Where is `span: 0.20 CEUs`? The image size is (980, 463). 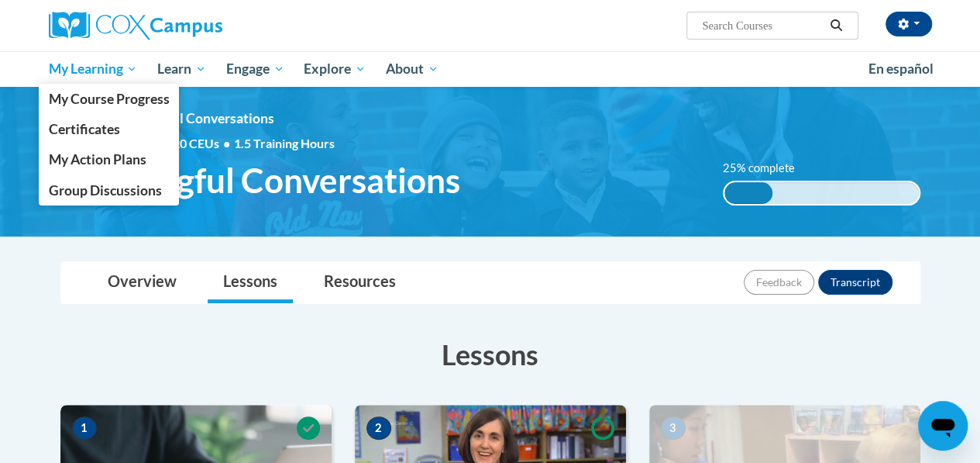
span: 0.20 CEUs is located at coordinates (198, 144).